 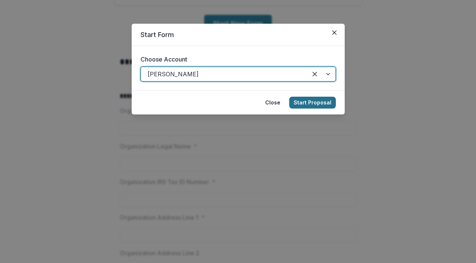 What do you see at coordinates (238, 35) in the screenshot?
I see `header: Start Form` at bounding box center [238, 35].